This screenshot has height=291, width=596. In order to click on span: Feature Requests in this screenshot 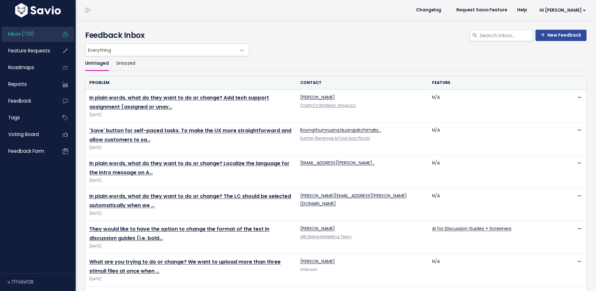, I will do `click(29, 50)`.